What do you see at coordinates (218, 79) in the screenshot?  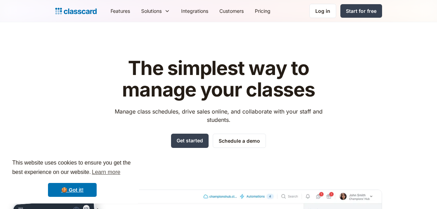 I see `h1: The simplest way to manage your classes` at bounding box center [218, 79].